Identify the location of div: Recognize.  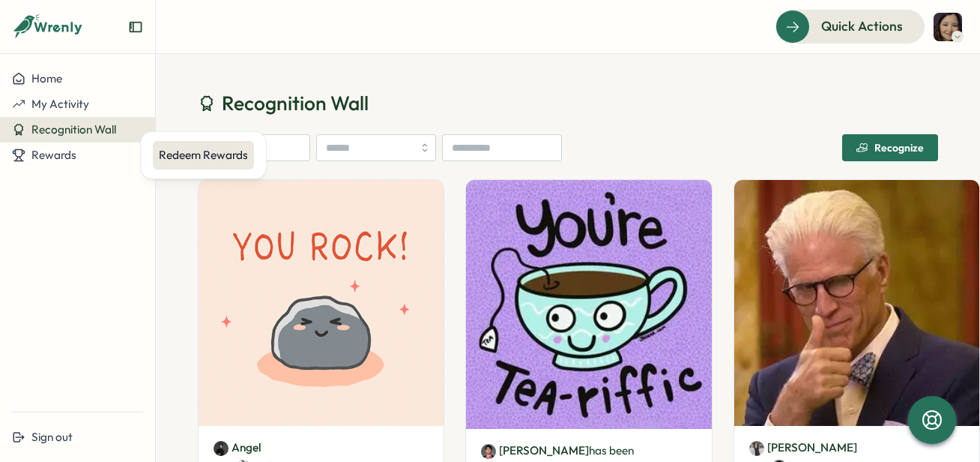
(891, 148).